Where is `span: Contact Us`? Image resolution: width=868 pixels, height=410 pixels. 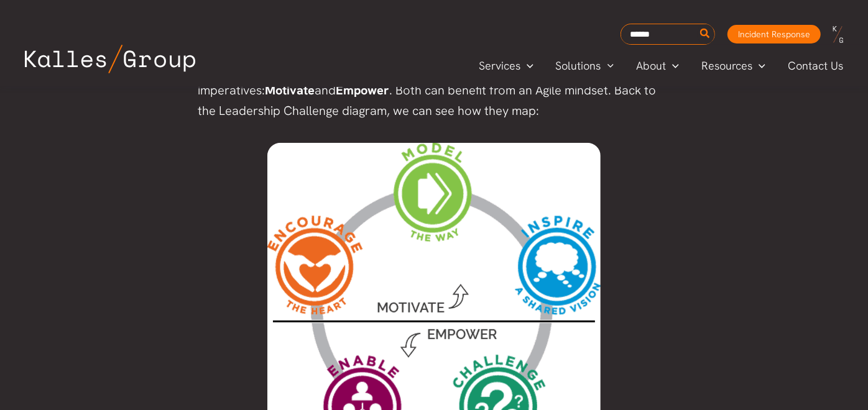
span: Contact Us is located at coordinates (816, 66).